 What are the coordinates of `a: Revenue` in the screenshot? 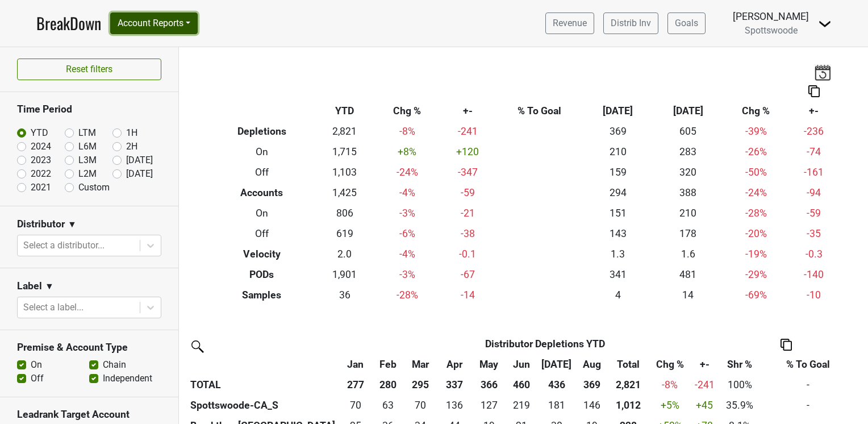 It's located at (570, 23).